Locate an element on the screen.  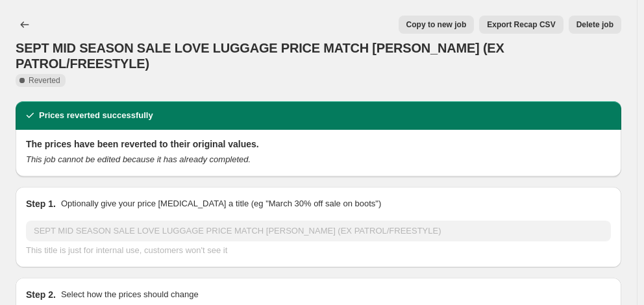
h2: Step 2. is located at coordinates (41, 294).